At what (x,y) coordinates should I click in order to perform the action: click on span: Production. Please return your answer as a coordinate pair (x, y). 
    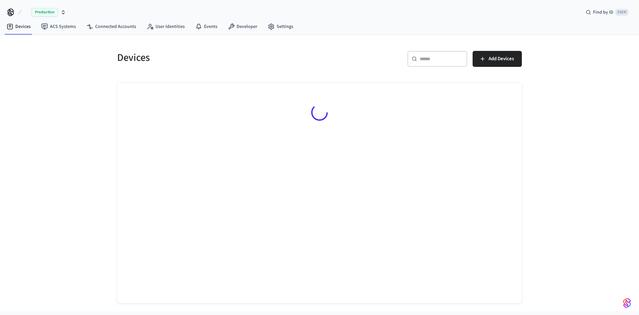
    Looking at the image, I should click on (45, 12).